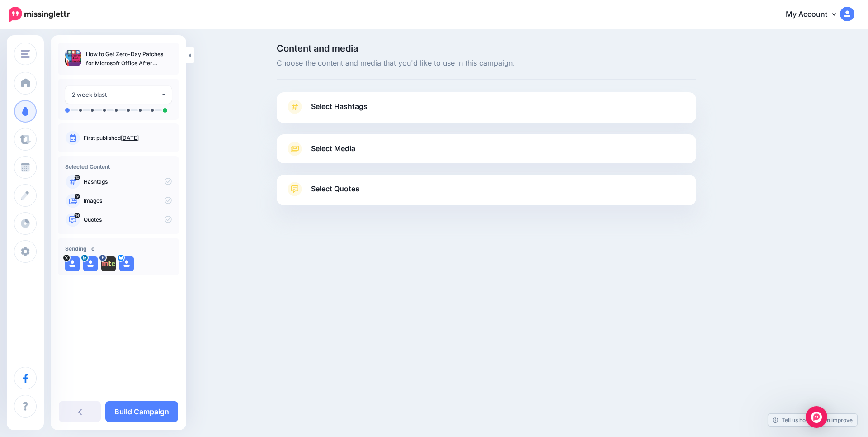  What do you see at coordinates (339, 107) in the screenshot?
I see `span: Select Hashtags` at bounding box center [339, 107].